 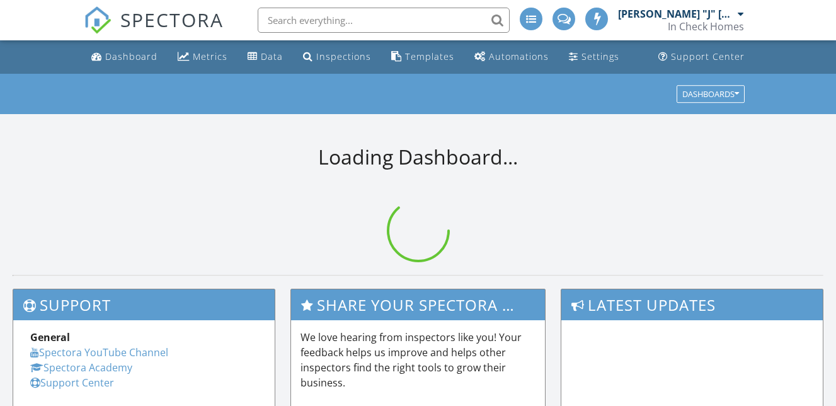 What do you see at coordinates (172, 20) in the screenshot?
I see `span: SPECTORA` at bounding box center [172, 20].